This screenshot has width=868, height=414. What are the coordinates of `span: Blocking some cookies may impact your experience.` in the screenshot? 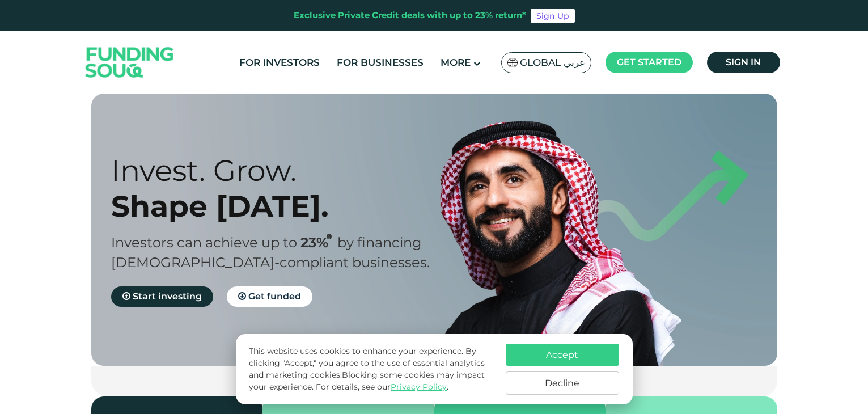 It's located at (367, 380).